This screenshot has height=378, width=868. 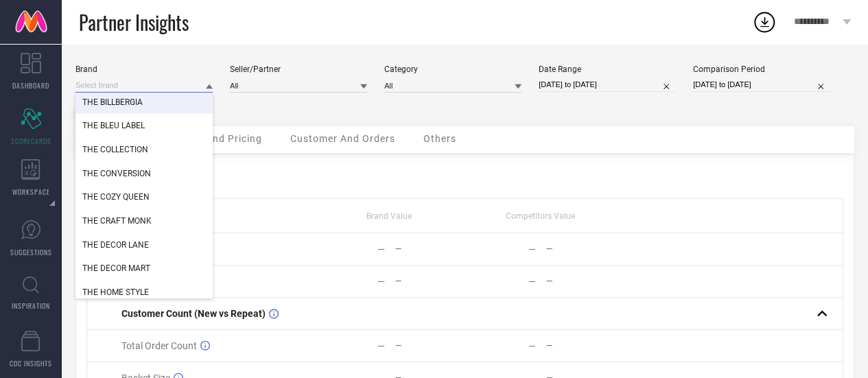 What do you see at coordinates (607, 69) in the screenshot?
I see `div: Date Range` at bounding box center [607, 69].